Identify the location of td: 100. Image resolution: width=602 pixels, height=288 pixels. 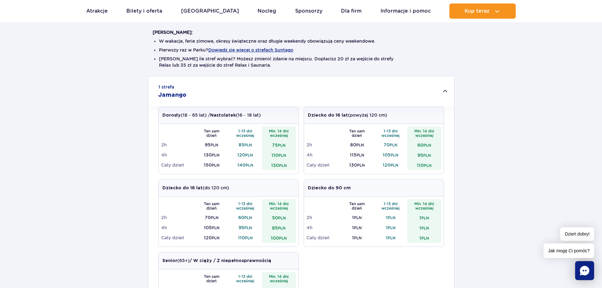
(279, 238).